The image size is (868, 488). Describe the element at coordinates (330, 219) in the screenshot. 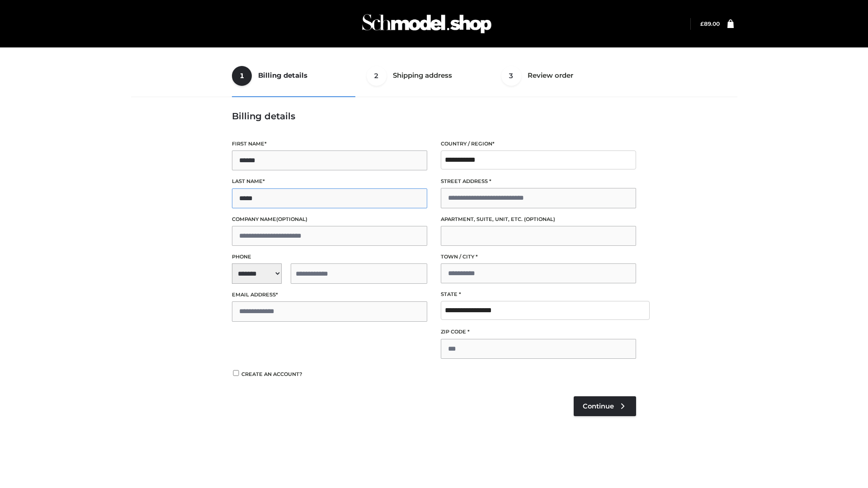

I see `label: Company name` at that location.